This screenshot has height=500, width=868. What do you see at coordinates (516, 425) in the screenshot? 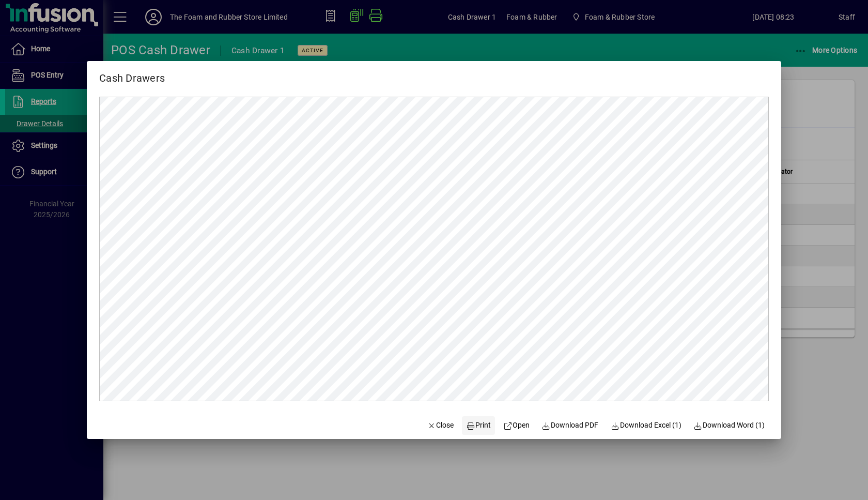
I see `span: Open` at bounding box center [516, 425].